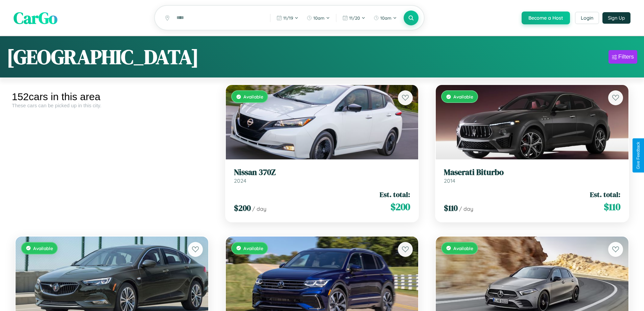  What do you see at coordinates (623, 57) in the screenshot?
I see `button: Filters` at bounding box center [623, 57].